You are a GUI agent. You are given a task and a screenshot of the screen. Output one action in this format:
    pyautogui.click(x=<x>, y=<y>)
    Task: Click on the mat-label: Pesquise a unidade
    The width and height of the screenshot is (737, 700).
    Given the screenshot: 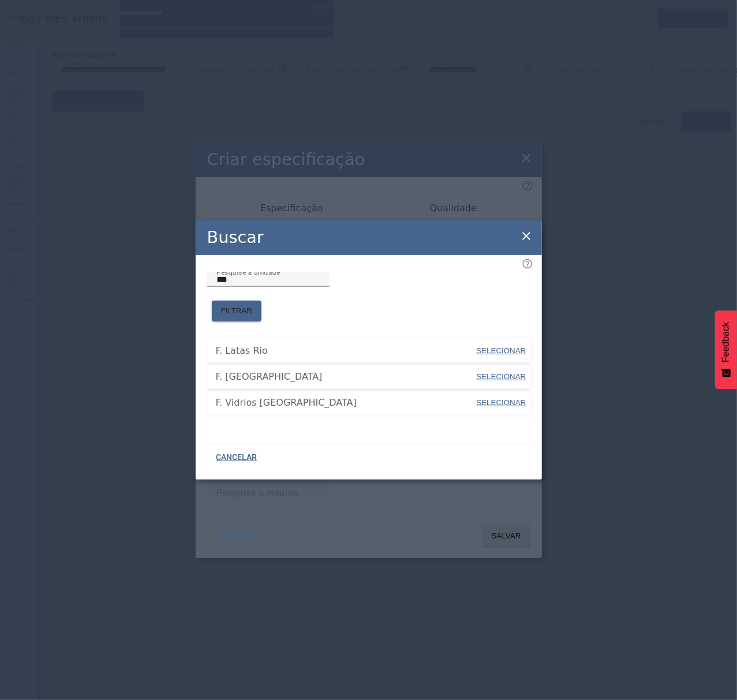 What is the action you would take?
    pyautogui.click(x=248, y=272)
    